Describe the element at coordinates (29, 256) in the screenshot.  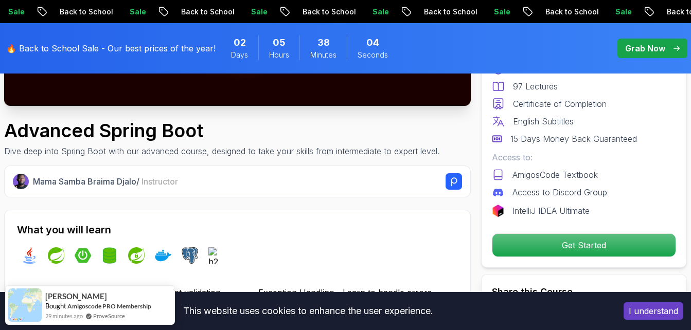
I see `img: java logo` at that location.